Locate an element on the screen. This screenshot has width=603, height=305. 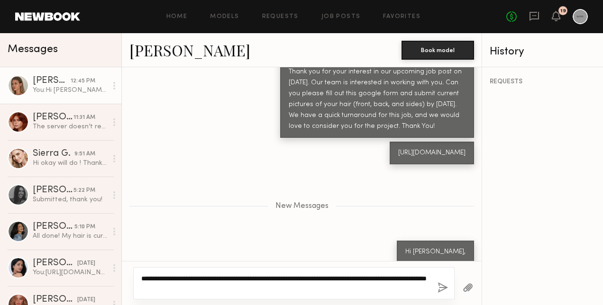
div: 5:22 PM is located at coordinates (84, 191).